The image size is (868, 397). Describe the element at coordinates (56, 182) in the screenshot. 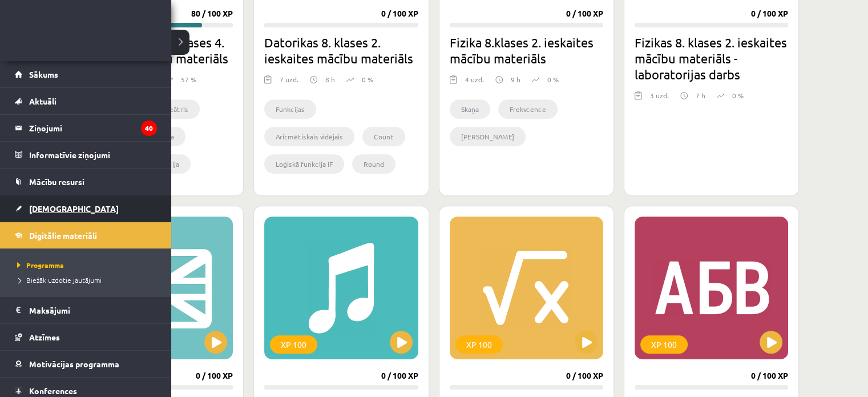

I see `span: Mācību resursi` at that location.